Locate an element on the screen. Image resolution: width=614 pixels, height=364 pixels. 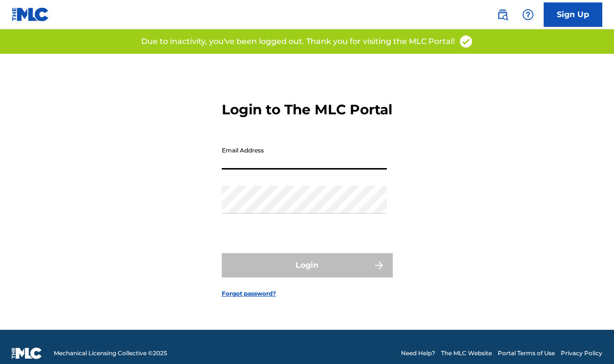
a: Forgot password? is located at coordinates (248, 294).